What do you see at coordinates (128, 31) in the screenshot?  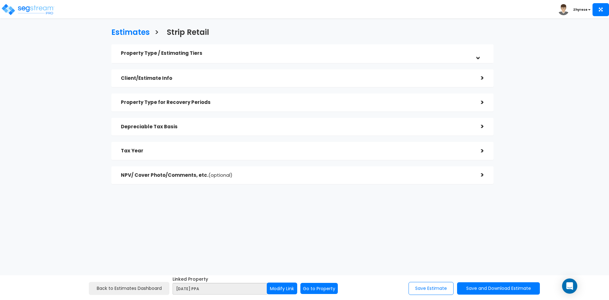 I see `a: Estimates` at bounding box center [128, 31].